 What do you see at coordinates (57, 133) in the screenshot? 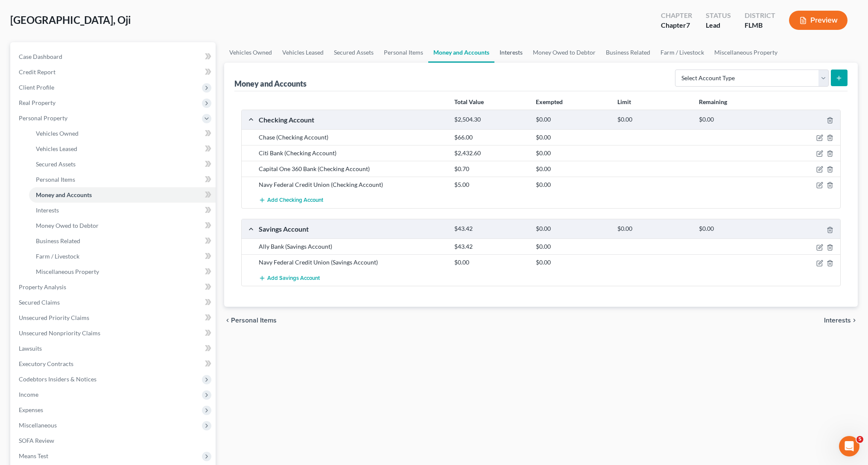
I see `span: Vehicles Owned` at bounding box center [57, 133].